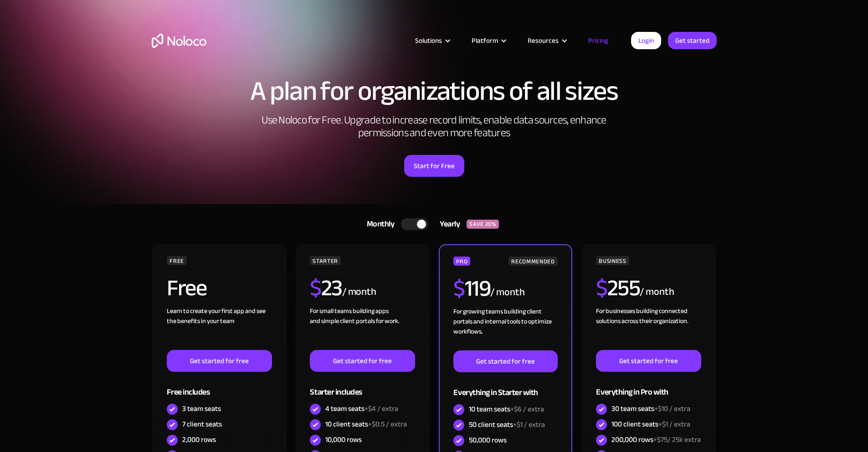  I want to click on h2: 255, so click(618, 287).